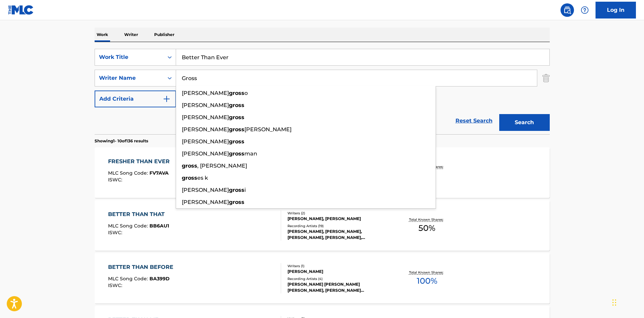 Image resolution: width=644 pixels, height=318 pixels. I want to click on span: BB6AU1, so click(159, 226).